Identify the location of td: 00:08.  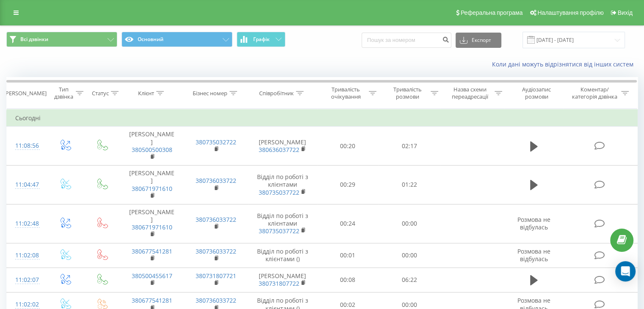
(348, 280).